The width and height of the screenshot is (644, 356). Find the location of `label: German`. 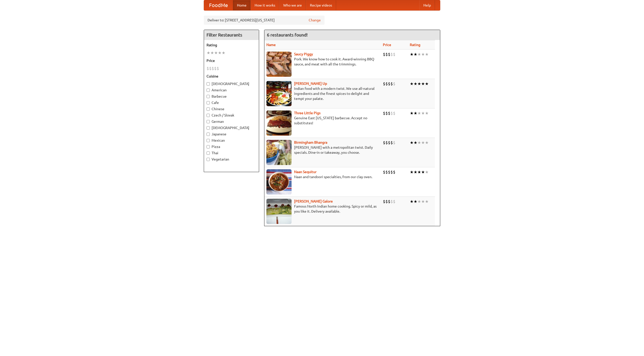

label: German is located at coordinates (231, 121).